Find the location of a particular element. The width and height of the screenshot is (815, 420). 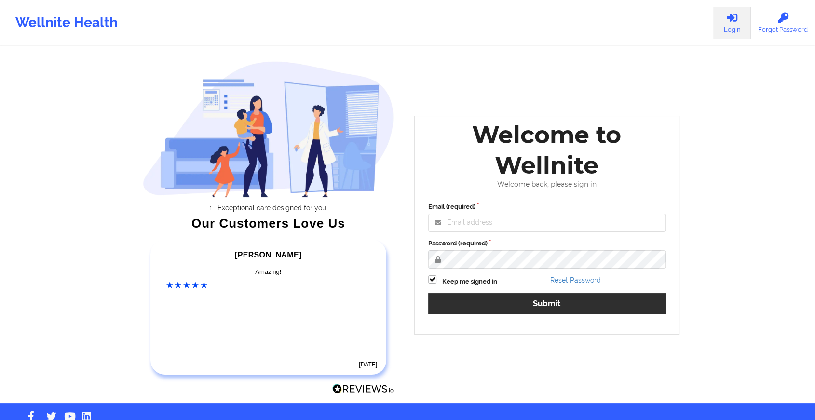

div: Amazing! is located at coordinates (269, 272).